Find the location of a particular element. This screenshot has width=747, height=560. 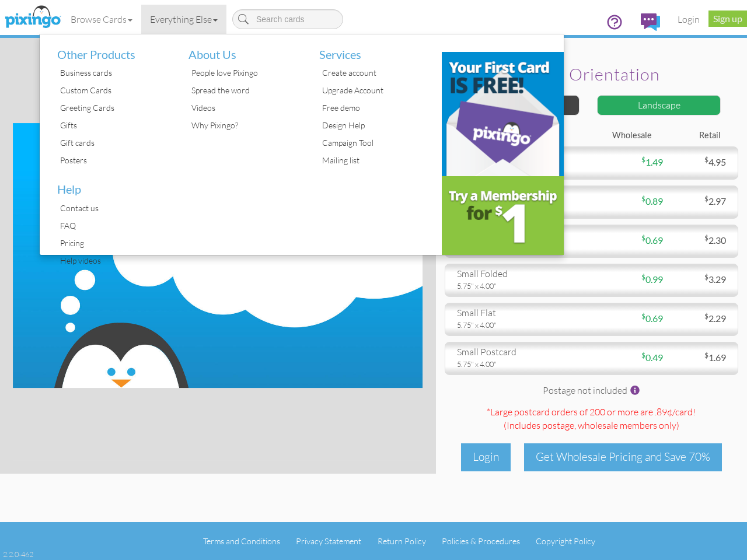

div: Gift cards is located at coordinates (114, 143).